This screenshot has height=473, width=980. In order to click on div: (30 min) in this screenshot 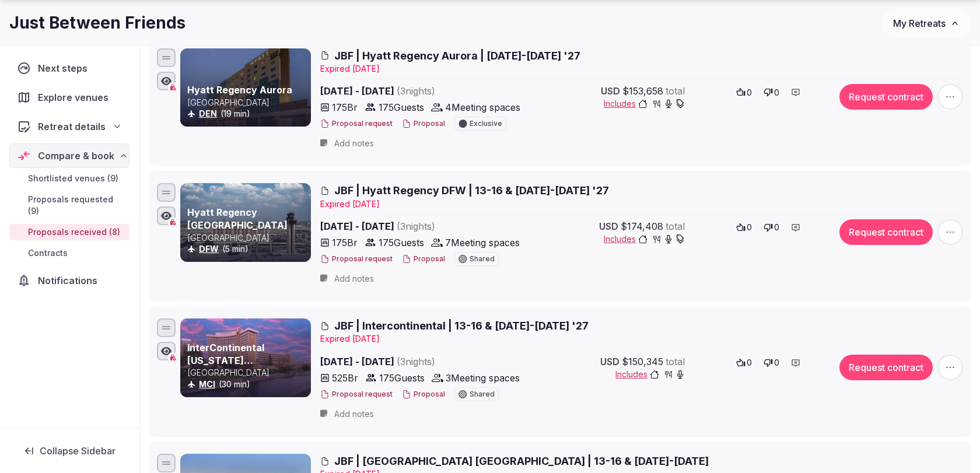, I will do `click(248, 384)`.